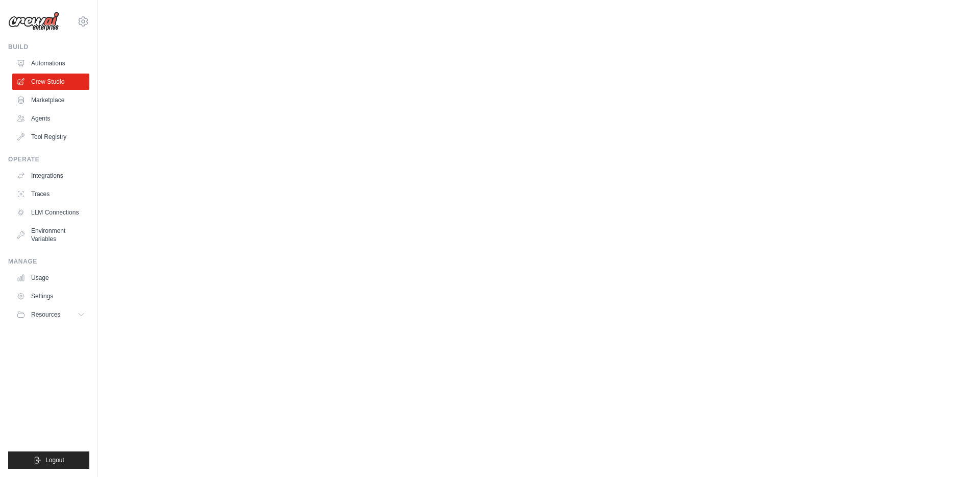 The image size is (980, 477). I want to click on a: LLM Connections, so click(51, 212).